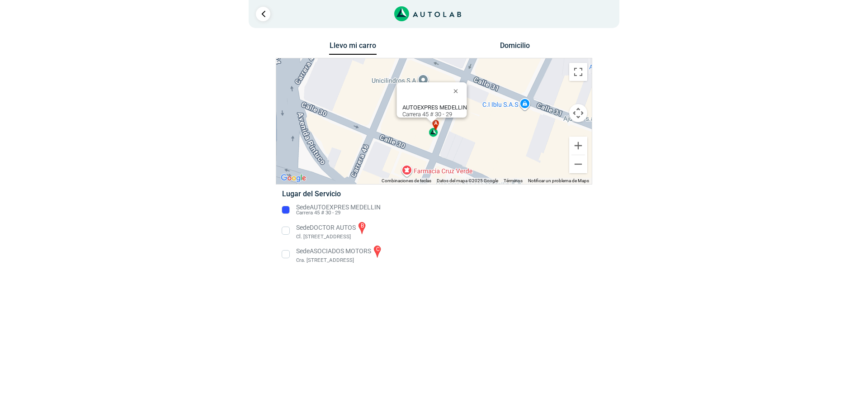  What do you see at coordinates (559, 180) in the screenshot?
I see `a: Notificar un problema de Maps` at bounding box center [559, 180].